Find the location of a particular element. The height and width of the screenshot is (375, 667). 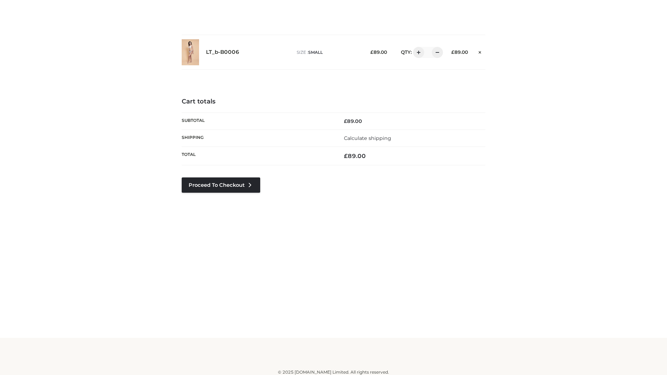

a: Remove this item is located at coordinates (480, 51).